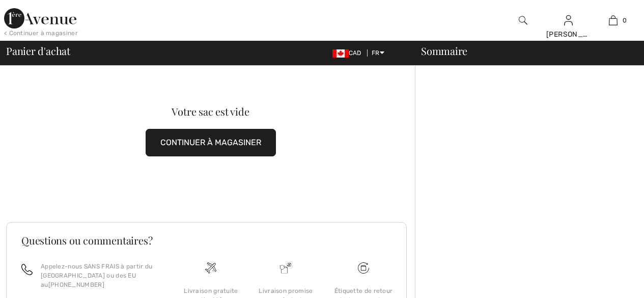 This screenshot has height=298, width=644. I want to click on img: recherche, so click(523, 21).